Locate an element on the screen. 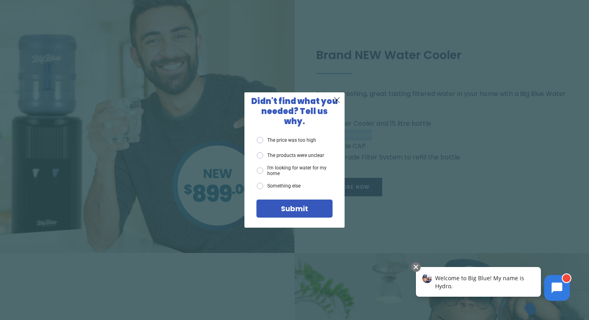 The height and width of the screenshot is (320, 589). span: Welcome to Big Blue! My name is Hydro. is located at coordinates (72, 21).